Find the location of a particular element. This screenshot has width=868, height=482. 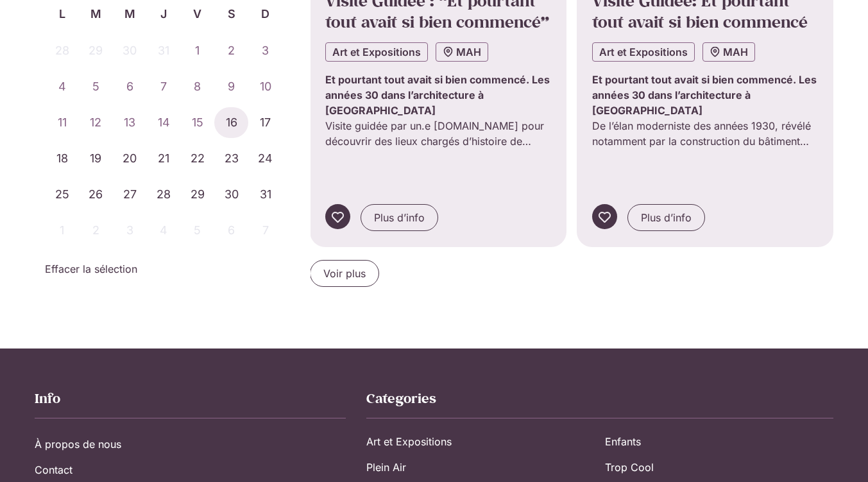

span: Juillet 29, 2025 is located at coordinates (96, 51).